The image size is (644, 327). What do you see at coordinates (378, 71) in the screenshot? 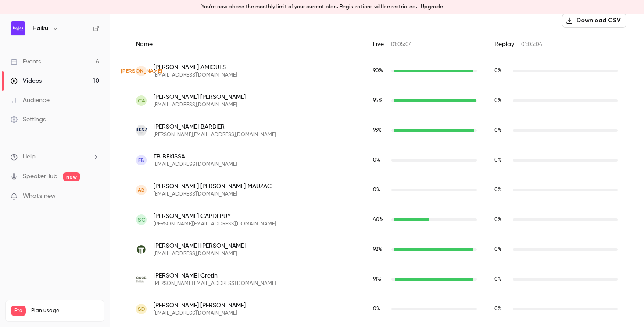
I see `span: 90 %` at bounding box center [378, 71].